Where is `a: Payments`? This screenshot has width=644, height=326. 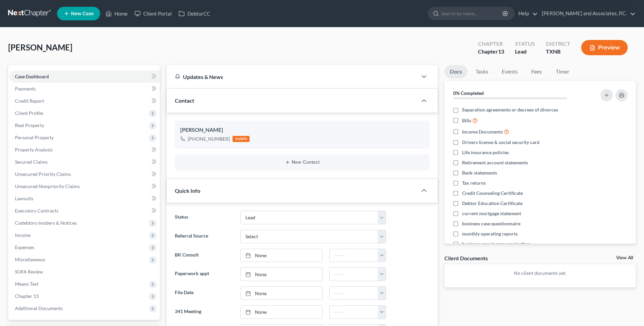
a: Payments is located at coordinates (84, 89).